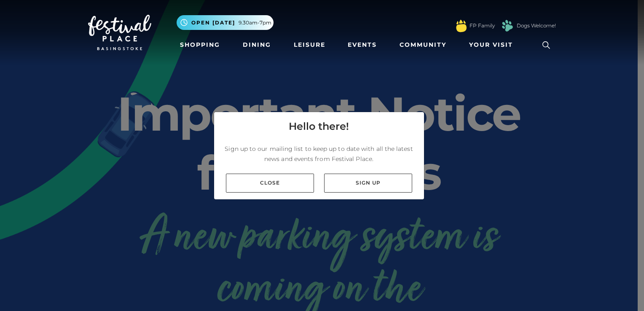 The image size is (644, 311). I want to click on p: Sign up to our mailing list to keep up to date with all the latest news and events from Festival ..., so click(319, 154).